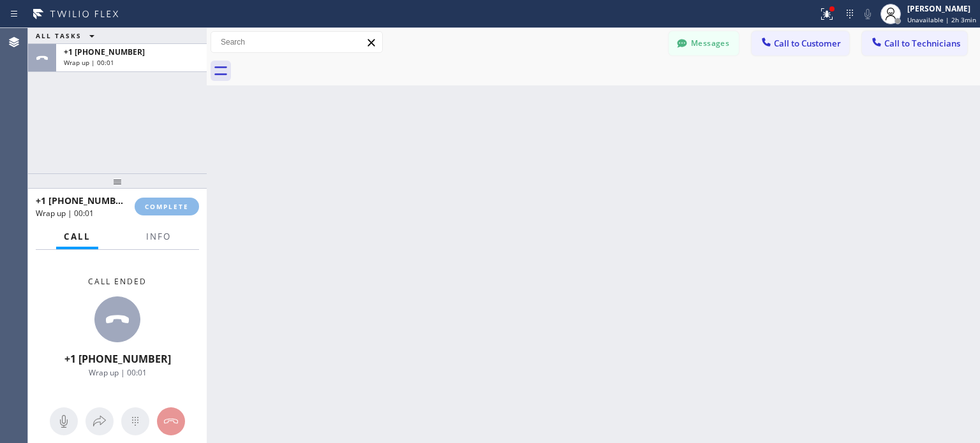  What do you see at coordinates (914, 43) in the screenshot?
I see `button: Call to Technicians` at bounding box center [914, 43].